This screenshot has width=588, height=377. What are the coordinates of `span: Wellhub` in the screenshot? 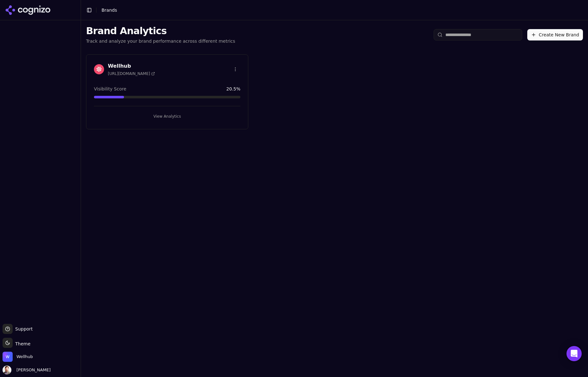 It's located at (25, 357).